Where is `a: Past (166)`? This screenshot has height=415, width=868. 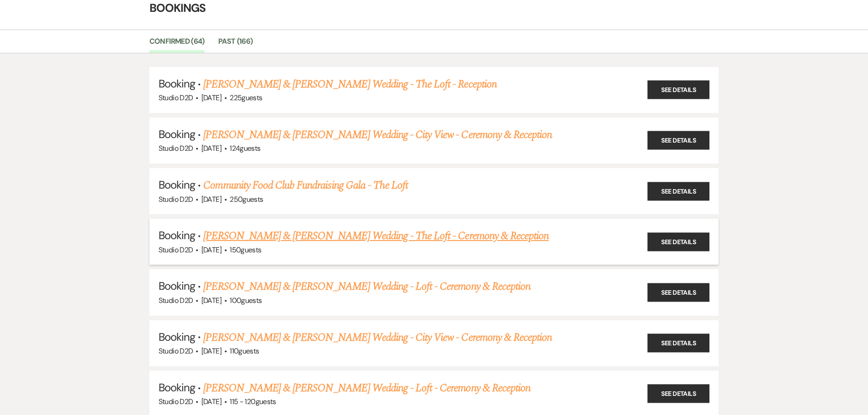
a: Past (166) is located at coordinates (236, 44).